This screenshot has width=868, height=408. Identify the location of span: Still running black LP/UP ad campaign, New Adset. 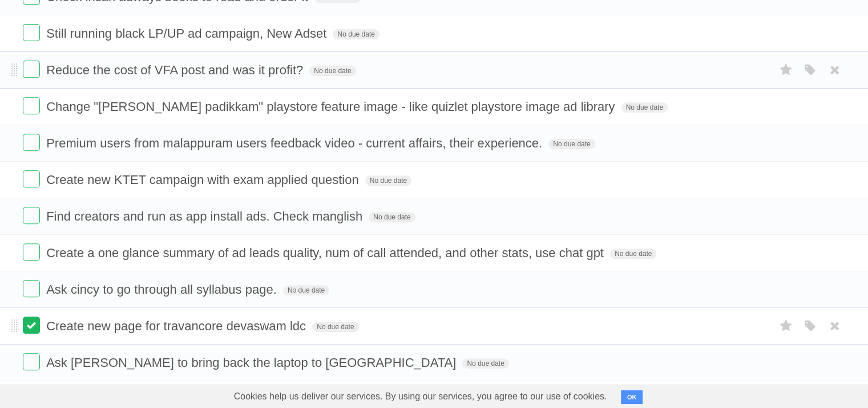
(188, 33).